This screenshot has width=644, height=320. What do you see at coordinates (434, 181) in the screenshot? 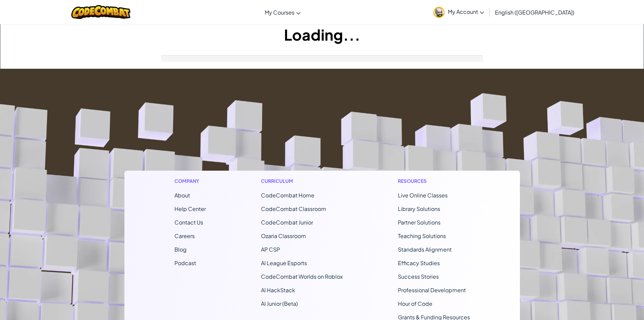
I see `h1: Resources` at bounding box center [434, 181].